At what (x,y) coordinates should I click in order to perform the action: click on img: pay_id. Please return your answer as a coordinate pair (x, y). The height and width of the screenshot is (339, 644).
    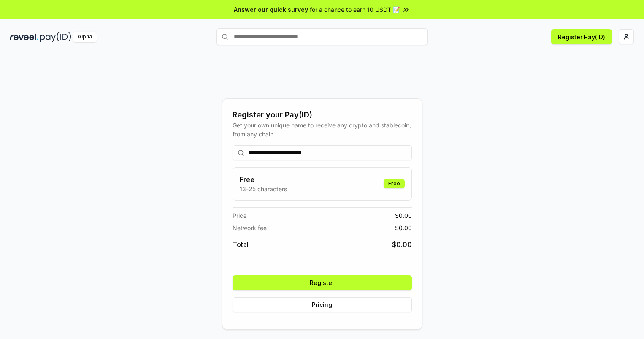
    Looking at the image, I should click on (56, 37).